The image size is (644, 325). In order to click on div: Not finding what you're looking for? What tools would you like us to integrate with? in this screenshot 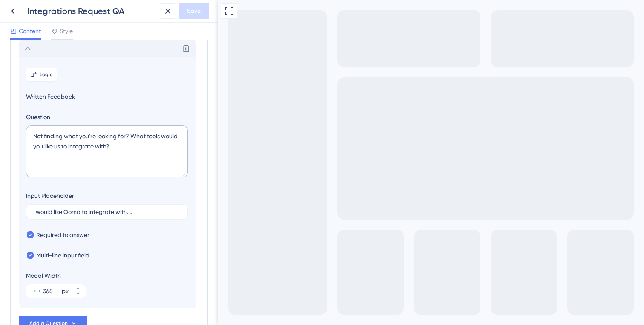, I will do `click(79, 32)`.